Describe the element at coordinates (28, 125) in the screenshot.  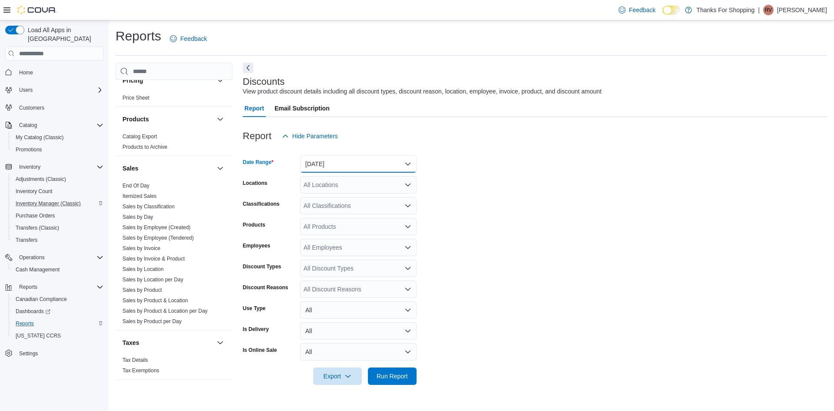
I see `button: Catalog` at that location.